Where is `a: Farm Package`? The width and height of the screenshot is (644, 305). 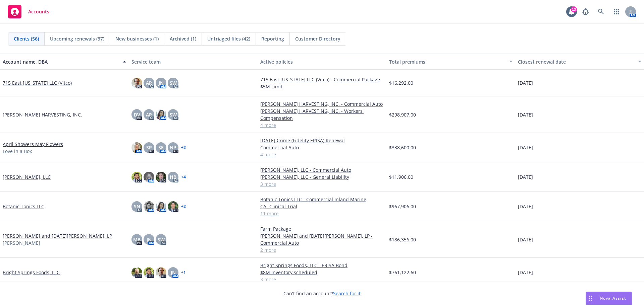
a: Farm Package is located at coordinates (322, 229).